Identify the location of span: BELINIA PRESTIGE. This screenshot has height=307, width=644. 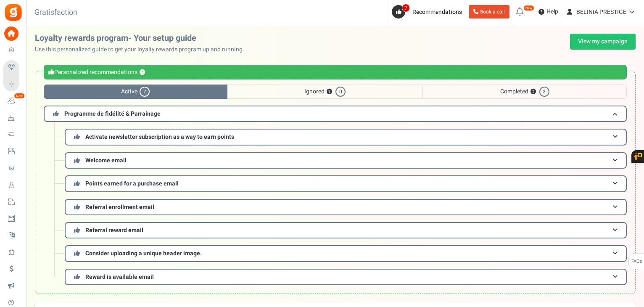
(601, 12).